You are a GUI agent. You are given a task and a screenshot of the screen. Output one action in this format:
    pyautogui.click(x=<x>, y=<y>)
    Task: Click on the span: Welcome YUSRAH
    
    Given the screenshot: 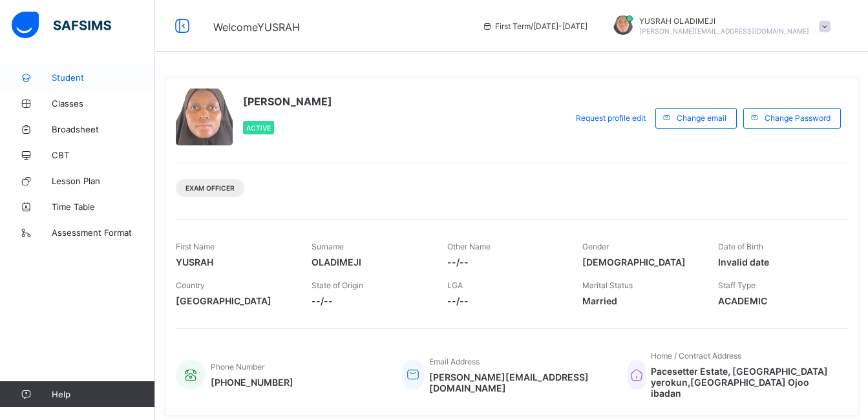 What is the action you would take?
    pyautogui.click(x=256, y=27)
    